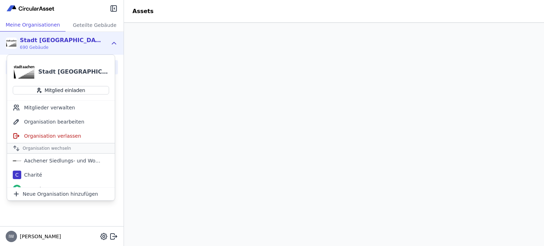 Image resolution: width=544 pixels, height=246 pixels. I want to click on span: 690 Gebäude, so click(61, 47).